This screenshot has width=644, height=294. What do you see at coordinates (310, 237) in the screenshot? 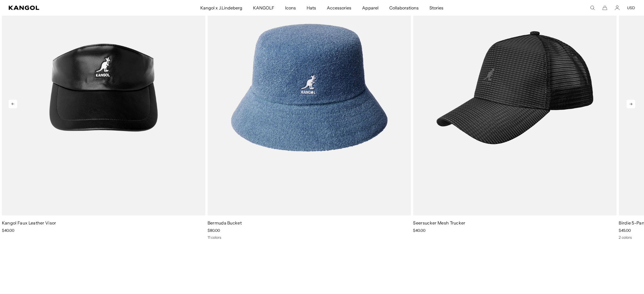
I see `div: 11 colors` at bounding box center [310, 237].